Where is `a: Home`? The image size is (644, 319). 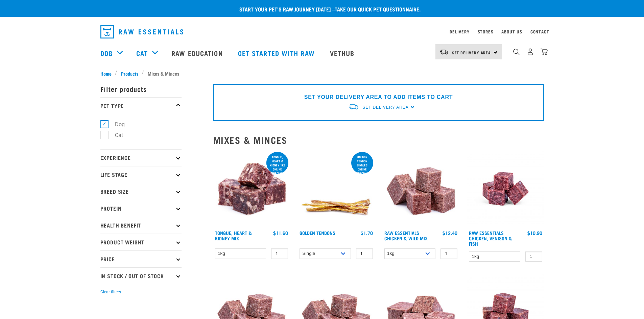 a: Home is located at coordinates (108, 73).